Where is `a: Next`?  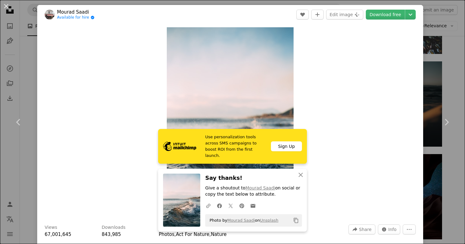
a: Next is located at coordinates (447, 122).